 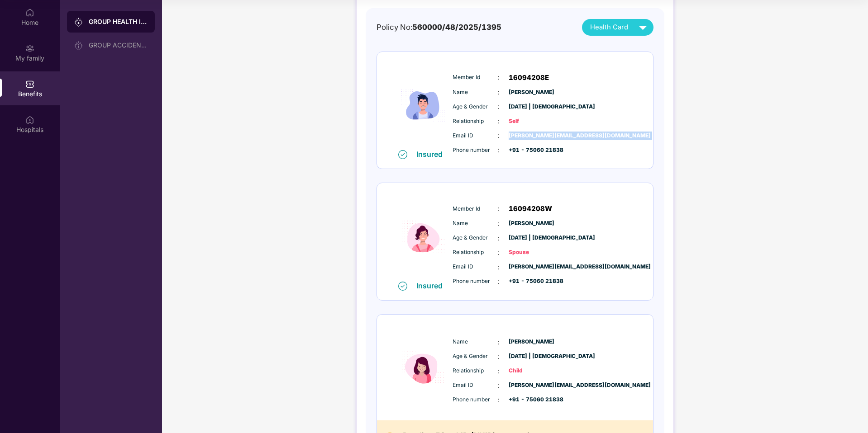 I want to click on img: svg+xml;base64,PHN2ZyBpZD0iSG9zcGl0YWxzIiB4bWxucz0iaHR0cDovL3d3dy53My5vcmcvMjAwMC9zdmciIHdpZHRoPS..., so click(x=30, y=120).